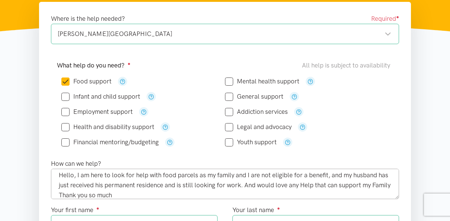 The image size is (450, 221). I want to click on label: Employment support, so click(97, 112).